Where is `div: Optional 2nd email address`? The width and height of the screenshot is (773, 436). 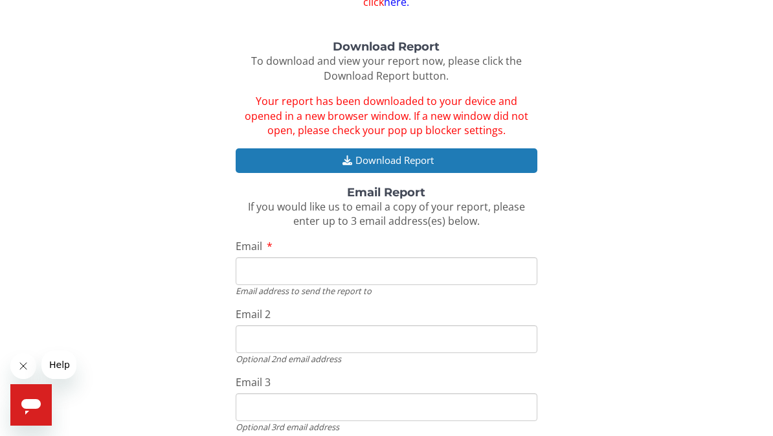 div: Optional 2nd email address is located at coordinates (387, 359).